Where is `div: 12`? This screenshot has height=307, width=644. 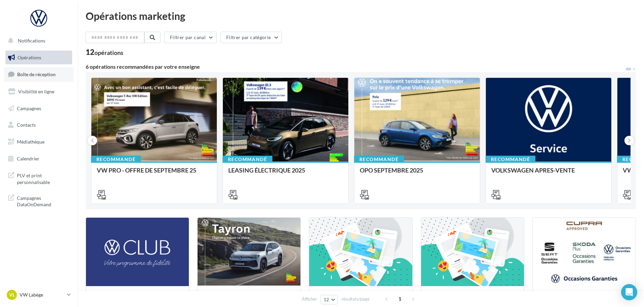 div: 12 is located at coordinates (105, 52).